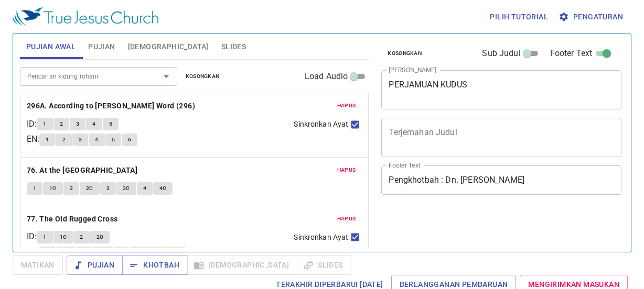 The height and width of the screenshot is (289, 644). What do you see at coordinates (85, 17) in the screenshot?
I see `img: True Jesus Church` at bounding box center [85, 17].